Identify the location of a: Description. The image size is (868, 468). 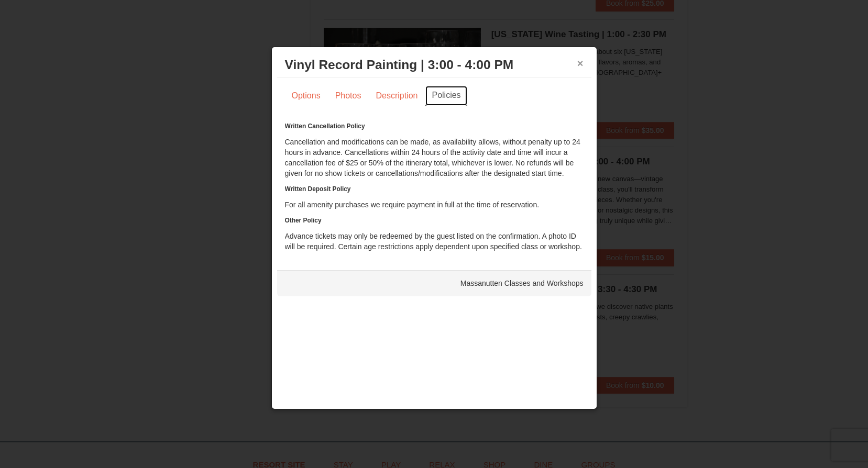
(397, 96).